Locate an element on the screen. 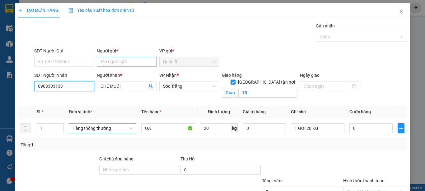 The image size is (425, 191). span: Tổng cước is located at coordinates (272, 180).